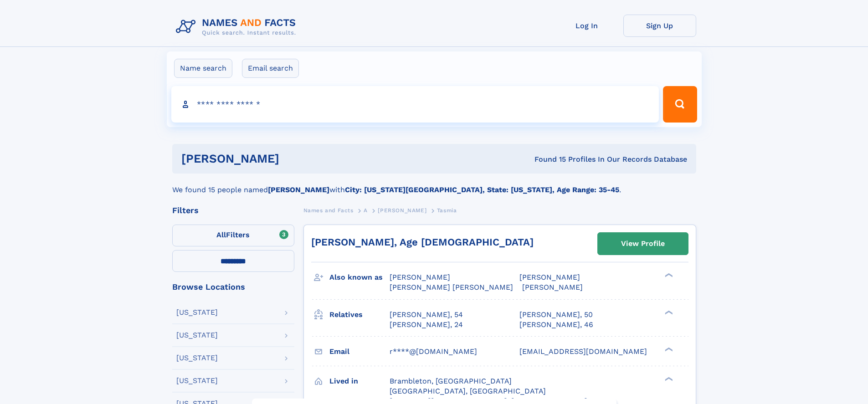 The height and width of the screenshot is (404, 868). I want to click on div: View Profile, so click(643, 243).